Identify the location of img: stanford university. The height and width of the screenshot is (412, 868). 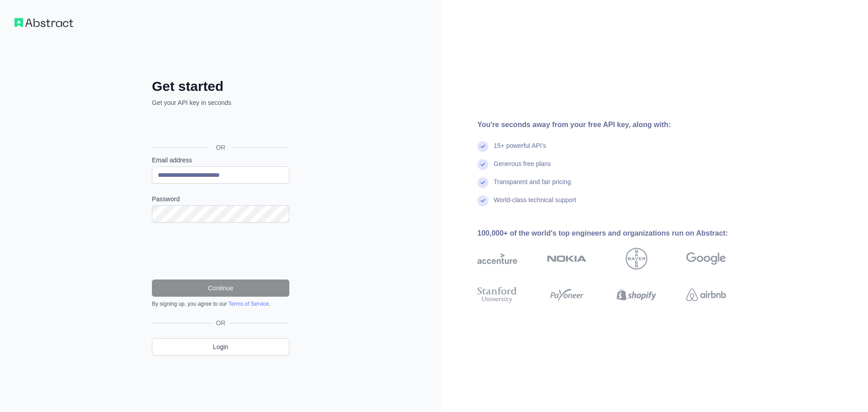
(497, 295).